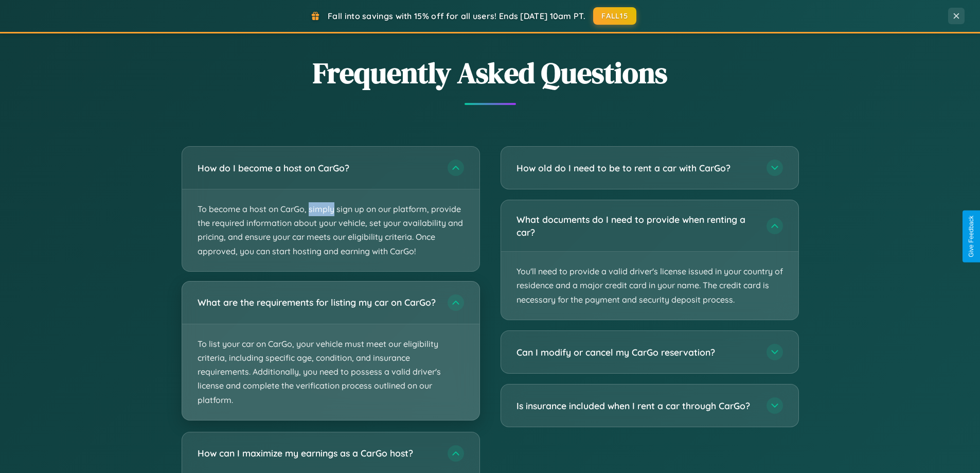 The width and height of the screenshot is (980, 473). Describe the element at coordinates (636, 405) in the screenshot. I see `h3: Is insurance included when I rent a car through CarGo?` at that location.